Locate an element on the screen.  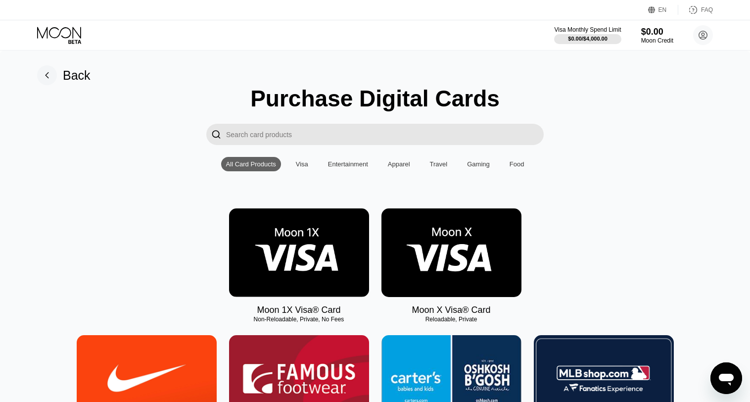
div: Visa Monthly Spend Limit is located at coordinates (587, 30).